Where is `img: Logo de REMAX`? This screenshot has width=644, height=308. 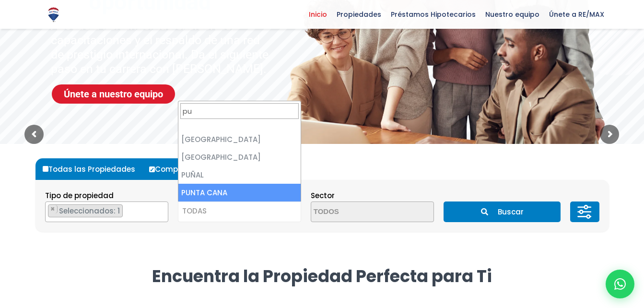
img: Logo de REMAX is located at coordinates (53, 14).